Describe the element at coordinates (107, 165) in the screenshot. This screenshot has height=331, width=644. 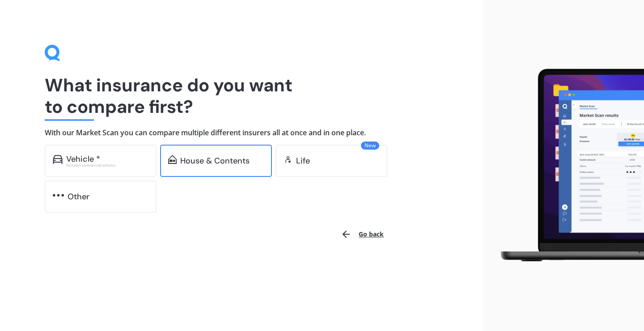
I see `div: Excludes commercial vehicles` at that location.